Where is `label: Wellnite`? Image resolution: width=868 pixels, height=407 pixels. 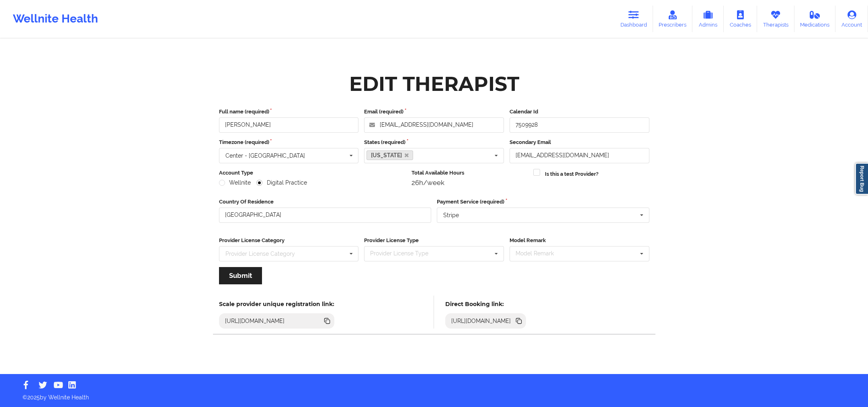 label: Wellnite is located at coordinates (235, 183).